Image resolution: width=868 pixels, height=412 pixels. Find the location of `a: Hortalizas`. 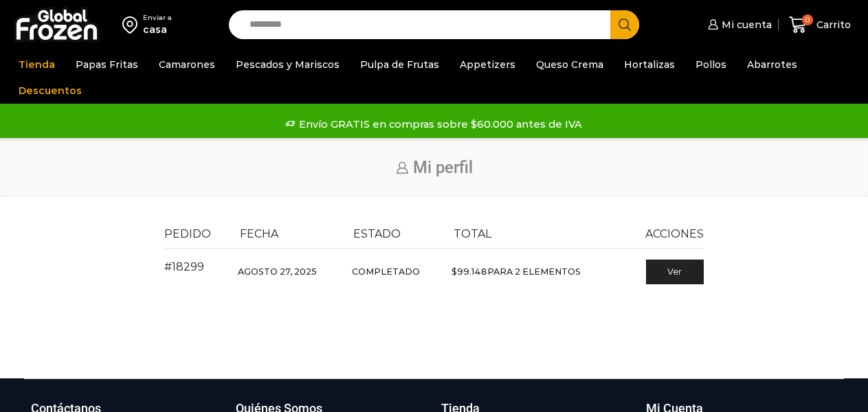

a: Hortalizas is located at coordinates (649, 64).